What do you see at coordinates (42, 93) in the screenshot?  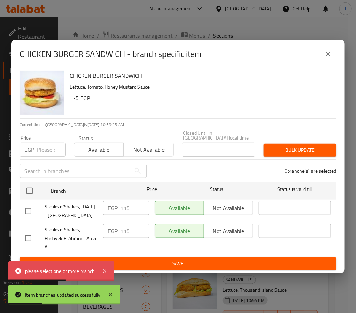 I see `img: CHICKEN BURGER SANDWICH` at bounding box center [42, 93].